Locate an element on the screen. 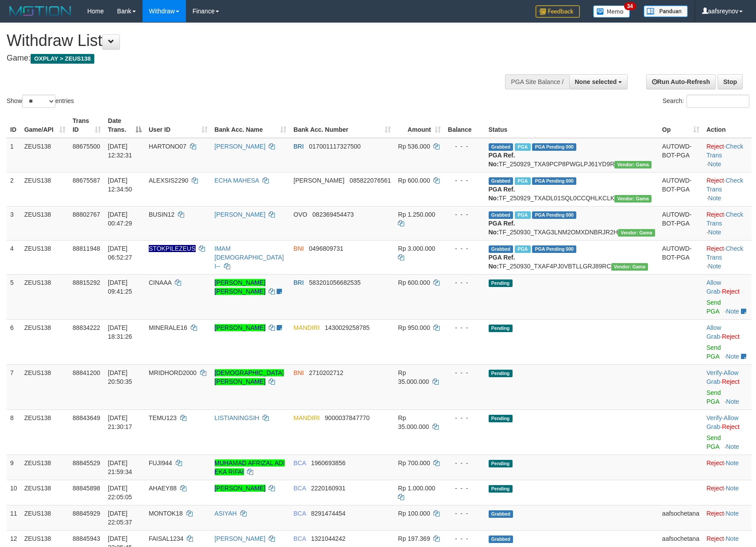  td: 7 is located at coordinates (14, 387).